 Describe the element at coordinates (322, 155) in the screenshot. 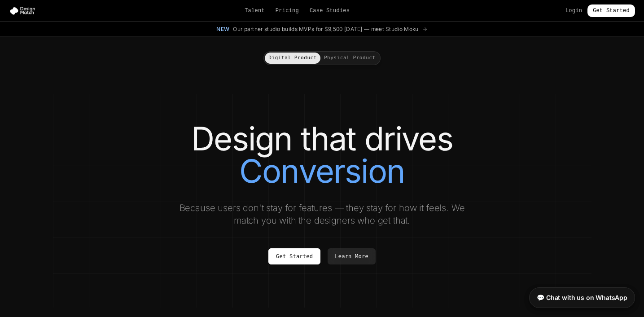

I see `h1: Design that drives` at that location.